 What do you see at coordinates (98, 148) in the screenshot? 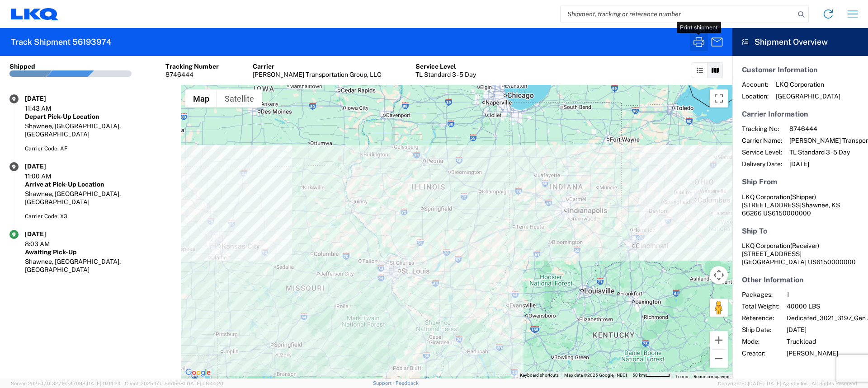
I see `div: Carrier Code: AF` at bounding box center [98, 148].